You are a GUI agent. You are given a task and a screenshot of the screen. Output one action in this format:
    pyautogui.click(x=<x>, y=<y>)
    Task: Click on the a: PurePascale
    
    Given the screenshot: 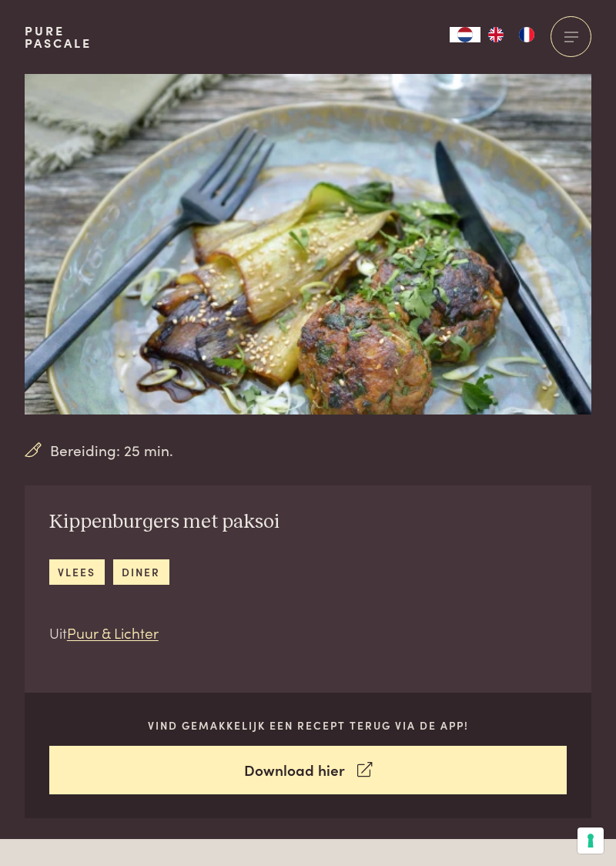 What is the action you would take?
    pyautogui.click(x=58, y=37)
    